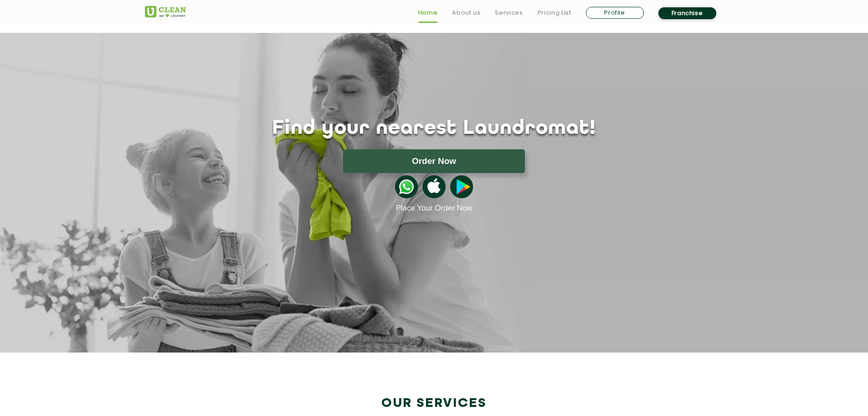 The width and height of the screenshot is (868, 416). I want to click on a: About us, so click(466, 13).